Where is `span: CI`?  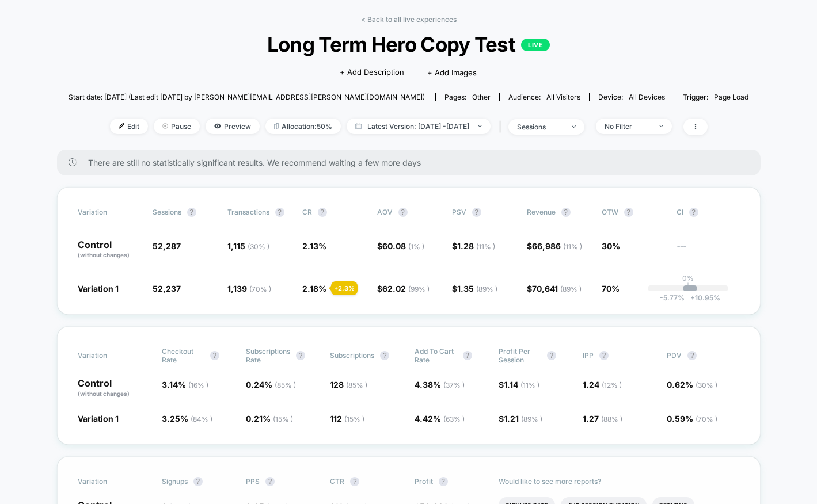
span: CI is located at coordinates (708, 212).